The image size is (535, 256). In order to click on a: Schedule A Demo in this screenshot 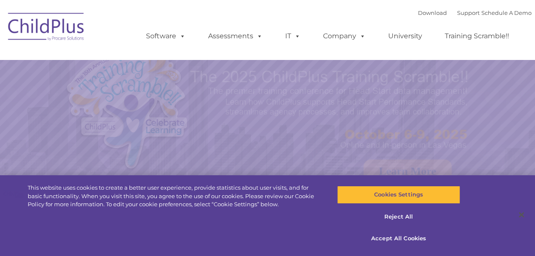, I will do `click(507, 13)`.